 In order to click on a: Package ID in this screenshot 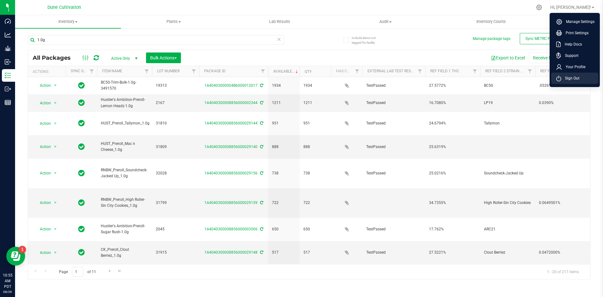, I will do `click(215, 71)`.